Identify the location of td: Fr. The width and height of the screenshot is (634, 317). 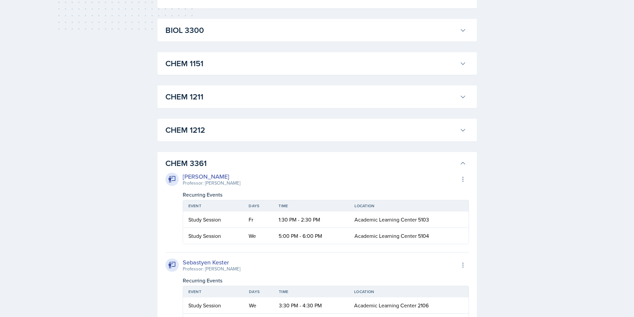
(258, 219).